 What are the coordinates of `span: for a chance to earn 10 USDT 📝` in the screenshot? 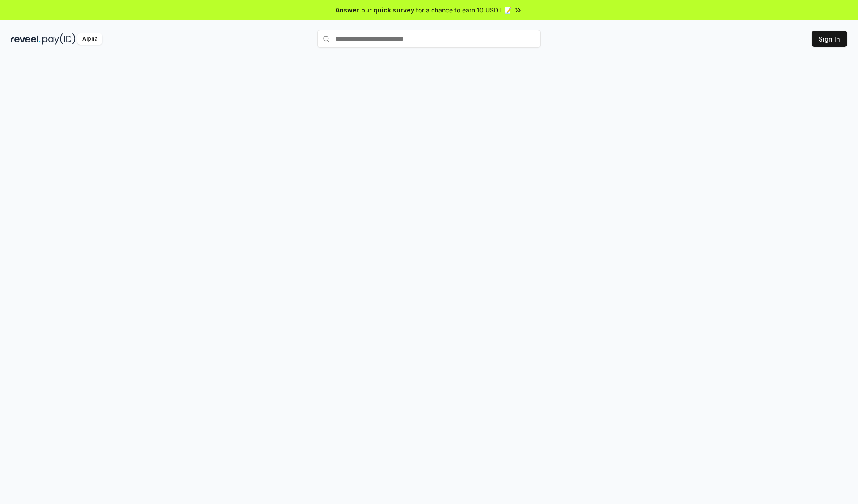 It's located at (464, 10).